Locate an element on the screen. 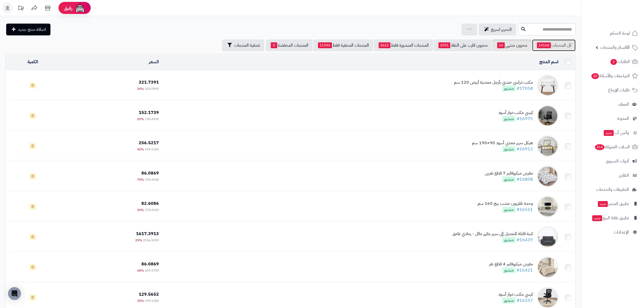  a: لوحة التحكم is located at coordinates (613, 33).